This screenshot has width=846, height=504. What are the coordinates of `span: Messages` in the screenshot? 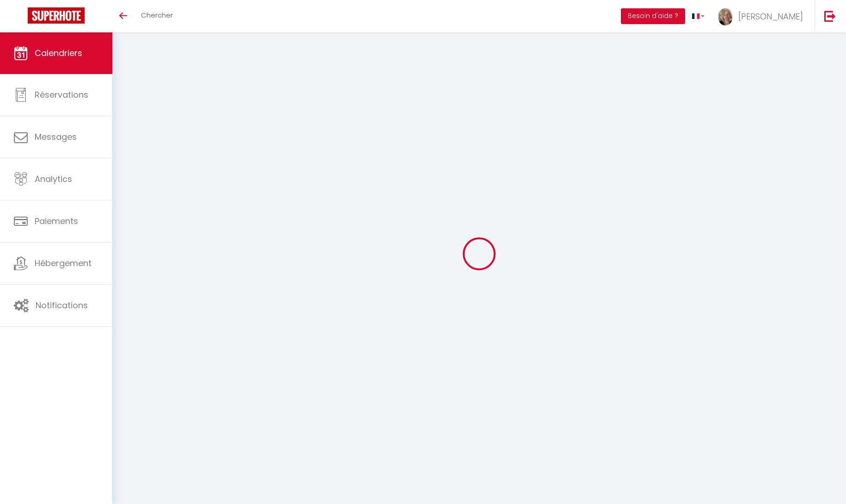 It's located at (56, 136).